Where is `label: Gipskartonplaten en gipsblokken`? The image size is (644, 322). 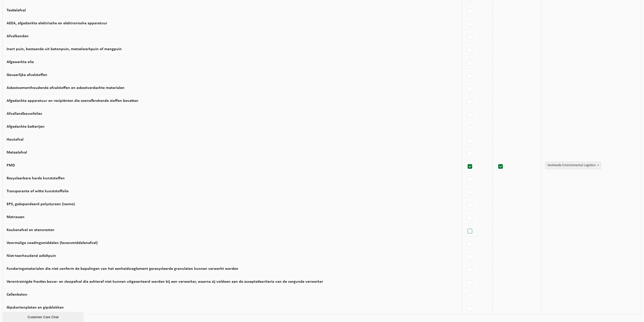
label: Gipskartonplaten en gipsblokken is located at coordinates (36, 307).